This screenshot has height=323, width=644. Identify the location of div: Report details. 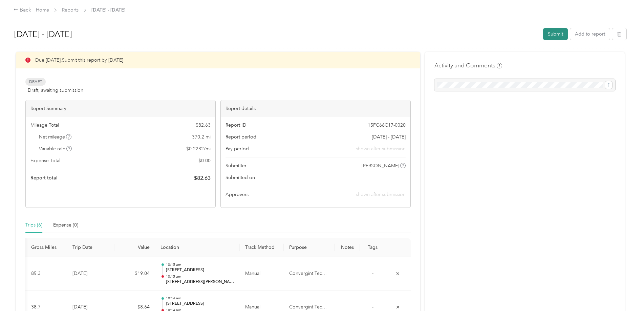
(315, 109).